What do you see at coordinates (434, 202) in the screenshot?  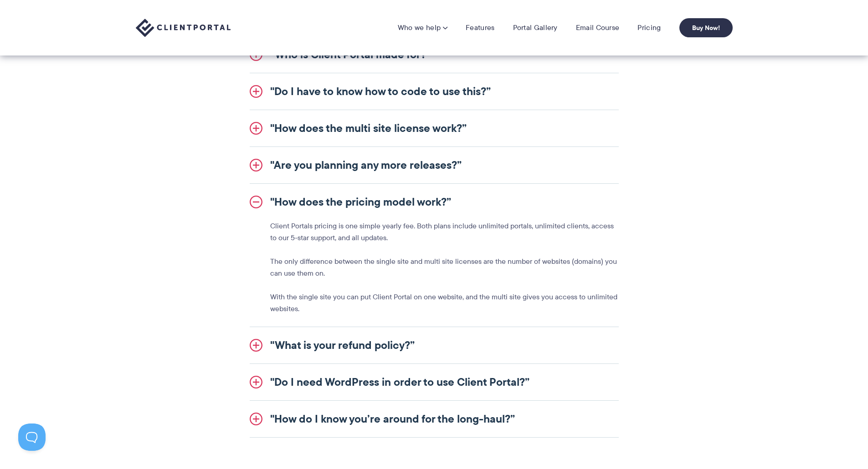 I see `a: "How does the pricing model work?”` at bounding box center [434, 202].